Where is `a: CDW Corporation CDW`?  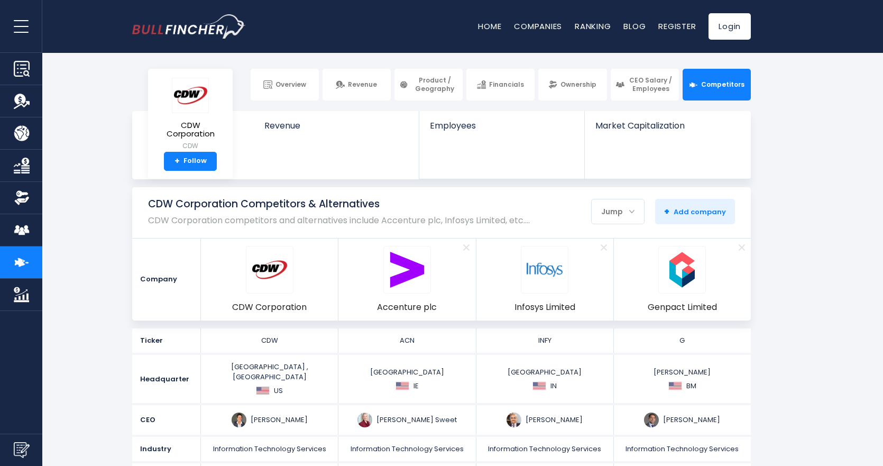 a: CDW Corporation CDW is located at coordinates (190, 114).